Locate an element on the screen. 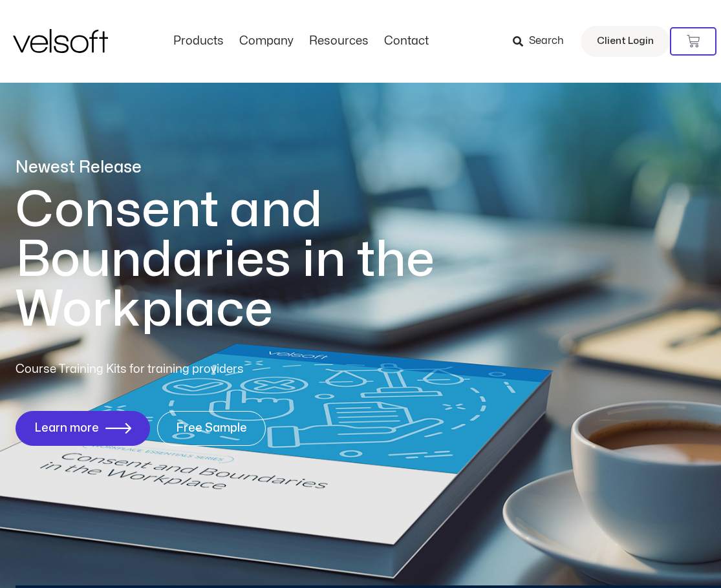  p: Newest Release is located at coordinates (252, 167).